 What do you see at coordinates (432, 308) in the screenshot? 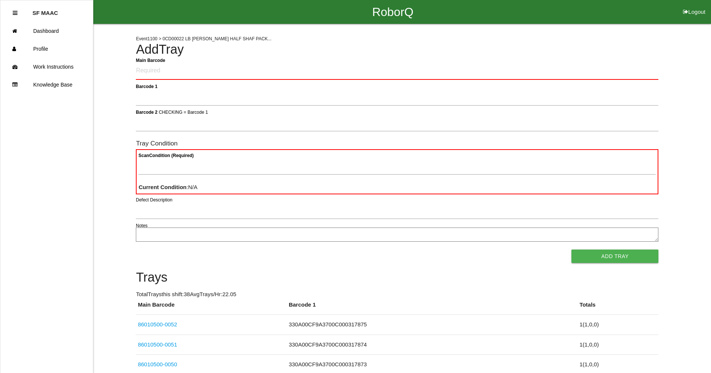
I see `th: Barcode 1` at bounding box center [432, 308].